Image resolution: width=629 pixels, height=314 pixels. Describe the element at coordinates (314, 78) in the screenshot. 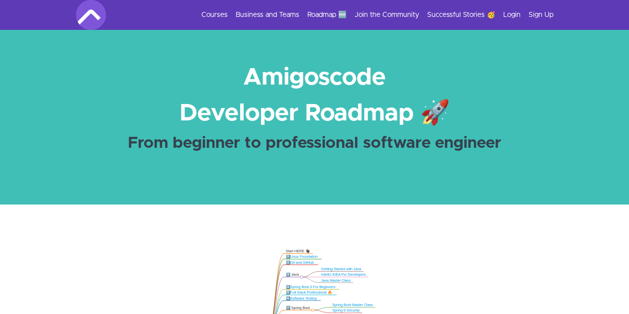

I see `strong: Amigoscode` at that location.